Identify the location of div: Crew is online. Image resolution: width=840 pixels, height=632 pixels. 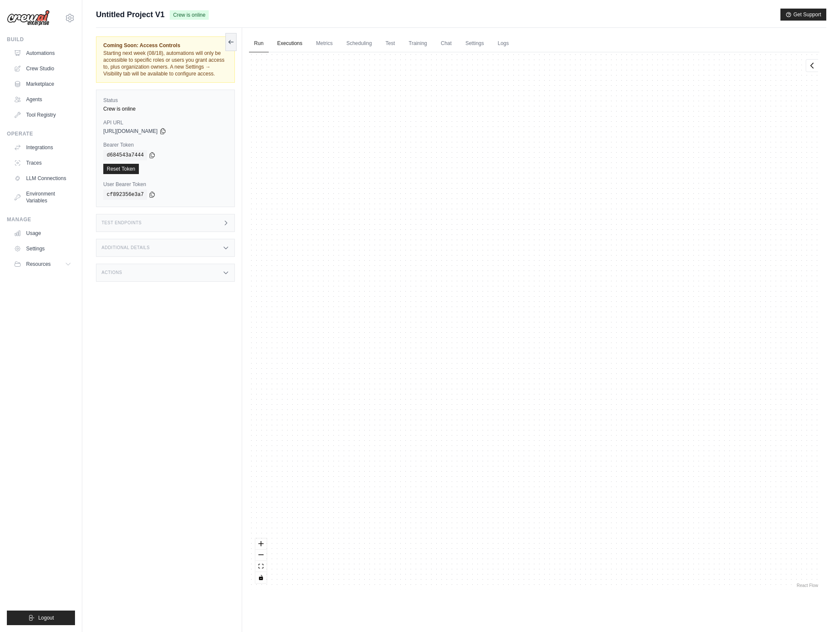
(165, 109).